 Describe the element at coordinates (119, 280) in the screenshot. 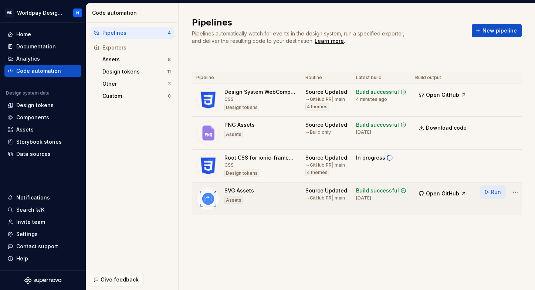

I see `span: Give feedback` at that location.